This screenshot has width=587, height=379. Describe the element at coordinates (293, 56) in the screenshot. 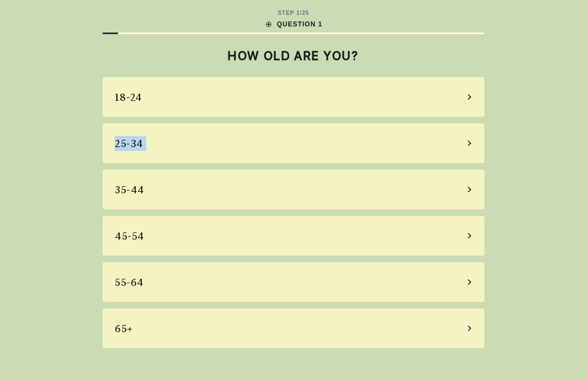

I see `h2: HOW OLD ARE YOU?` at that location.